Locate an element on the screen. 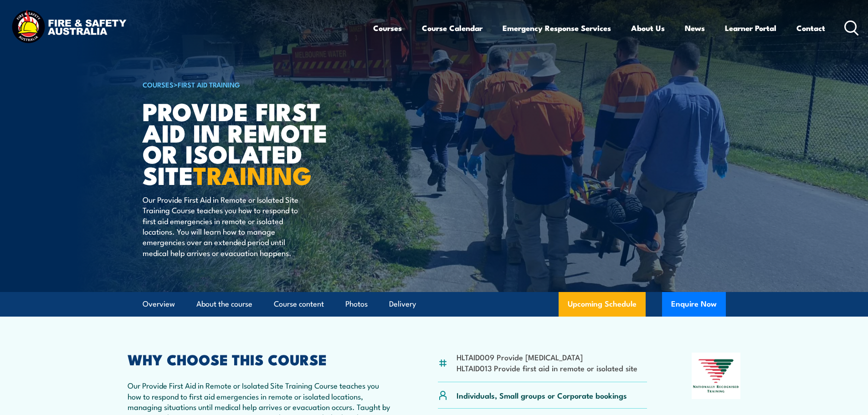 The height and width of the screenshot is (415, 868). p: Individuals, Small groups or Corporate bookings is located at coordinates (542, 395).